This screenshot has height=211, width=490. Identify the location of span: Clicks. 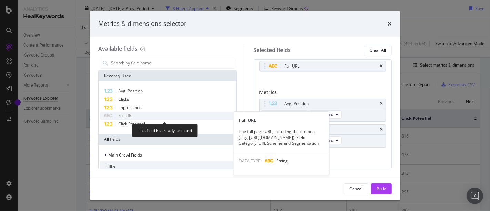
(124, 99).